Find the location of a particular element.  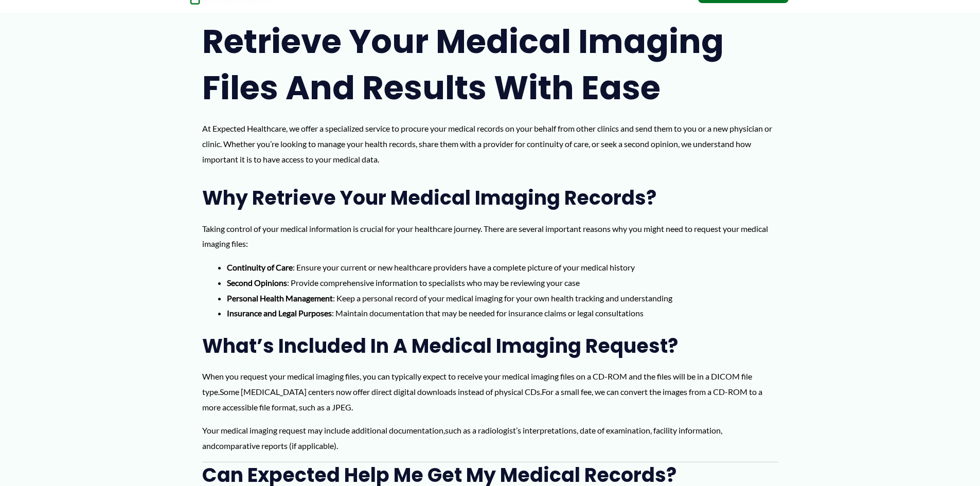

strong: Personal Health Management is located at coordinates (279, 298).